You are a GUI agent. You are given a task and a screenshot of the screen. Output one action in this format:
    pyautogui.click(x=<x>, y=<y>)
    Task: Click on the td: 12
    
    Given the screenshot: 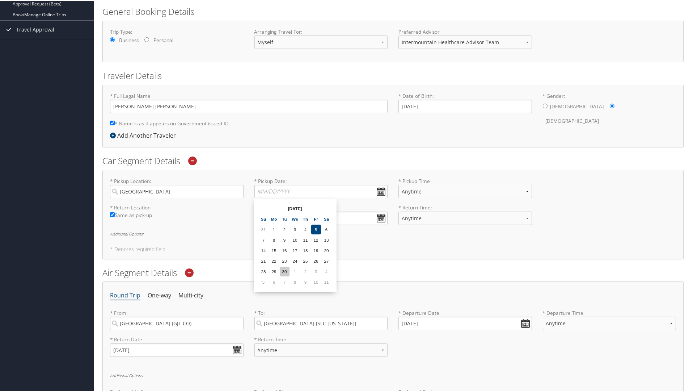 What is the action you would take?
    pyautogui.click(x=316, y=239)
    